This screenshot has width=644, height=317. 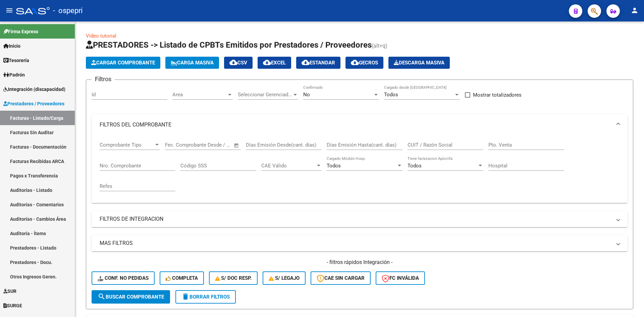 I want to click on span: Estandar, so click(x=318, y=63).